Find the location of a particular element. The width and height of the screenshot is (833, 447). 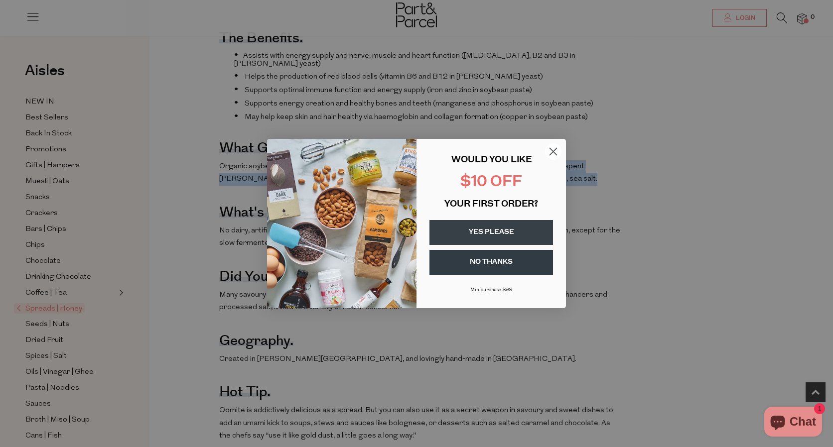

span: Min purchase $99 is located at coordinates (491, 290).